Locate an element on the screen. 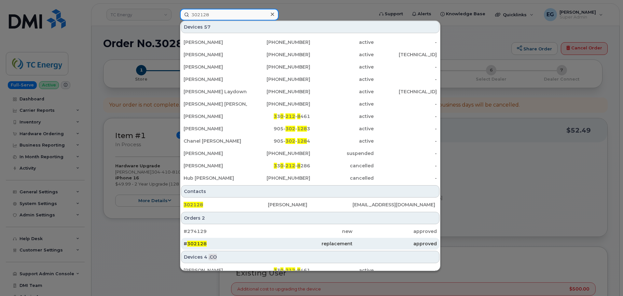  span: 2 is located at coordinates (203, 218).